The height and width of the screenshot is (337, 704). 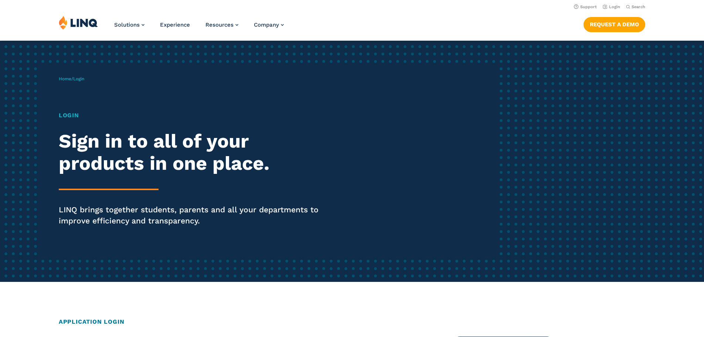 What do you see at coordinates (175, 25) in the screenshot?
I see `a: Experience` at bounding box center [175, 25].